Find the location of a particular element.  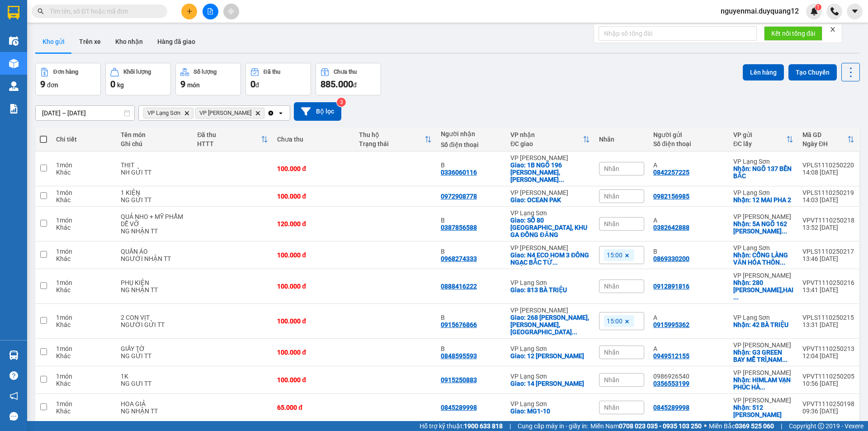

div: NG GỬI TT is located at coordinates (154, 200).